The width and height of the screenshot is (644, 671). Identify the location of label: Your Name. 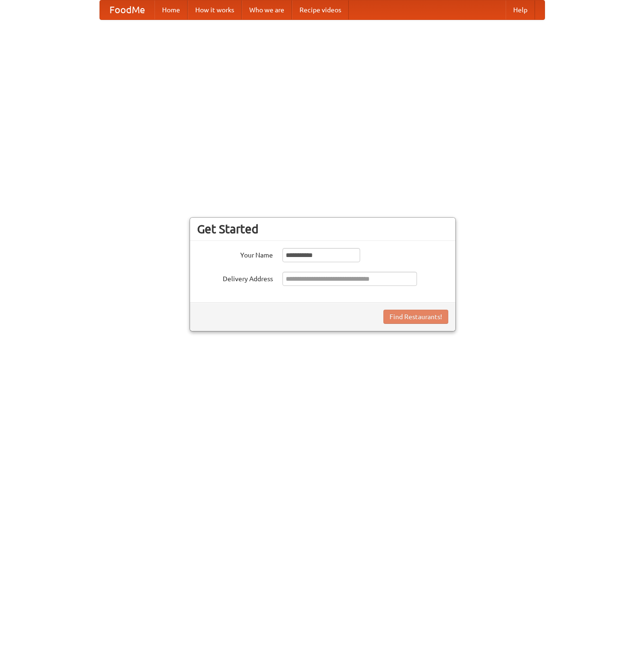
(235, 253).